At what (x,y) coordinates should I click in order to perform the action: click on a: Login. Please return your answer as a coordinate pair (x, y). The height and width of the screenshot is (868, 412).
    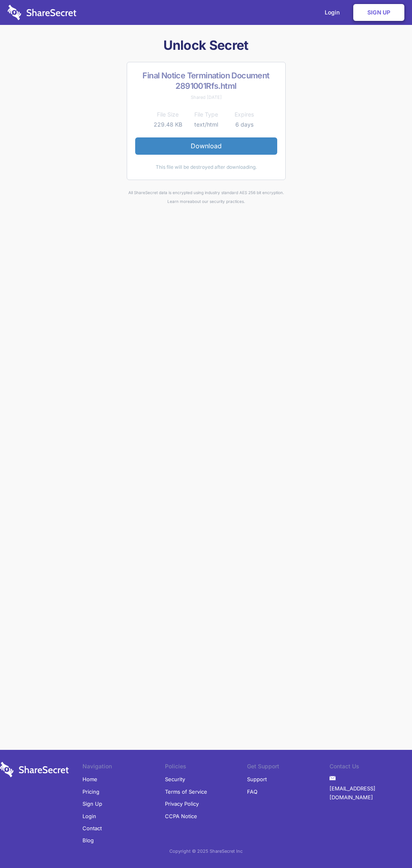
    Looking at the image, I should click on (89, 816).